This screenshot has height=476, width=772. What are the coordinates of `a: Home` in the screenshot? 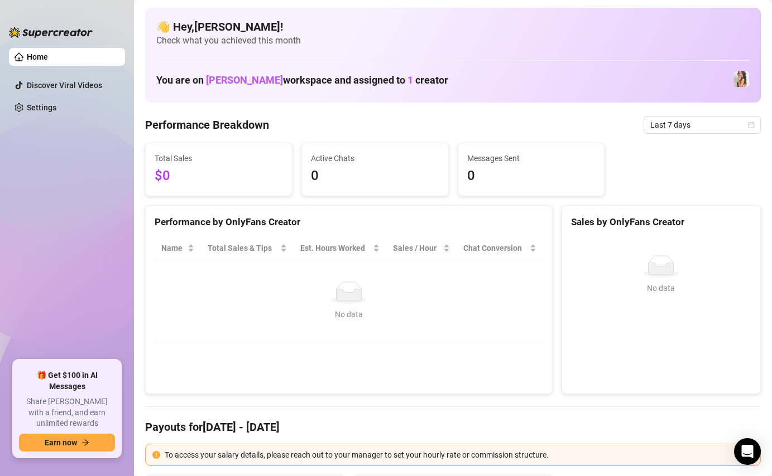 It's located at (37, 57).